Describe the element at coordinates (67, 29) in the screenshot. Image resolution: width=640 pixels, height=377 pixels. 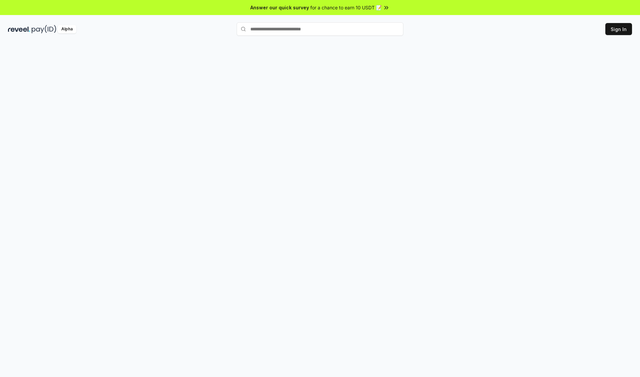
I see `div: Alpha` at that location.